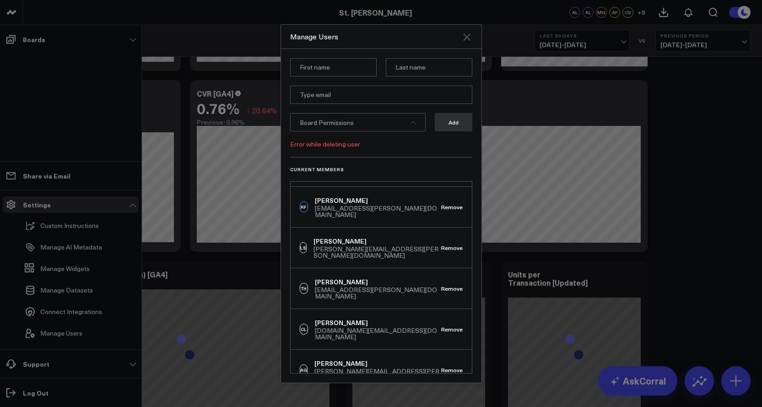 This screenshot has width=762, height=407. I want to click on div: Error while deleting user, so click(381, 144).